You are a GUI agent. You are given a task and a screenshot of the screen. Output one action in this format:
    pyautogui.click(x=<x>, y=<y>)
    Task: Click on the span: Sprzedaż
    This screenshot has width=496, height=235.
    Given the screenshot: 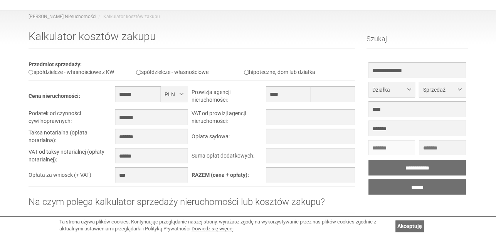 What is the action you would take?
    pyautogui.click(x=439, y=90)
    